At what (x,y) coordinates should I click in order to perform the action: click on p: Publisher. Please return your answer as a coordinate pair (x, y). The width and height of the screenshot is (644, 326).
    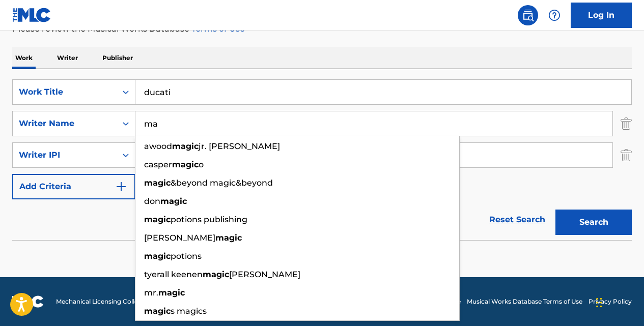
    Looking at the image, I should click on (117, 58).